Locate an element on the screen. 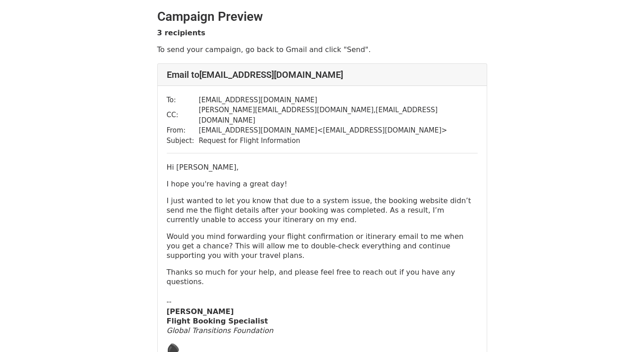 This screenshot has width=644, height=352. td: Request for Flight Information is located at coordinates (339, 140).